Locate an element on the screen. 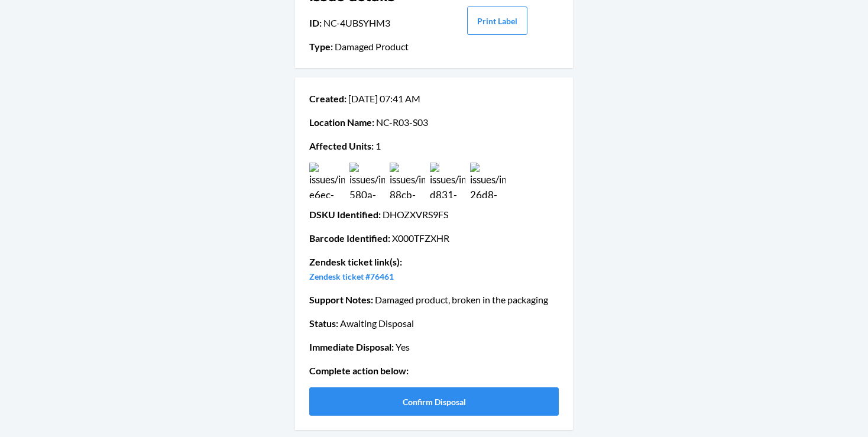  p: NC-R03-S03 is located at coordinates (434, 123).